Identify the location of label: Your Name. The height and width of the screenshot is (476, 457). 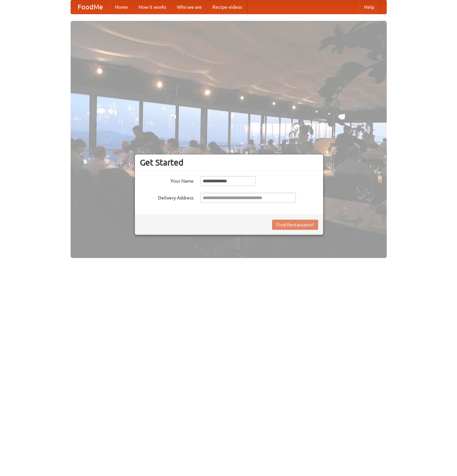
(167, 180).